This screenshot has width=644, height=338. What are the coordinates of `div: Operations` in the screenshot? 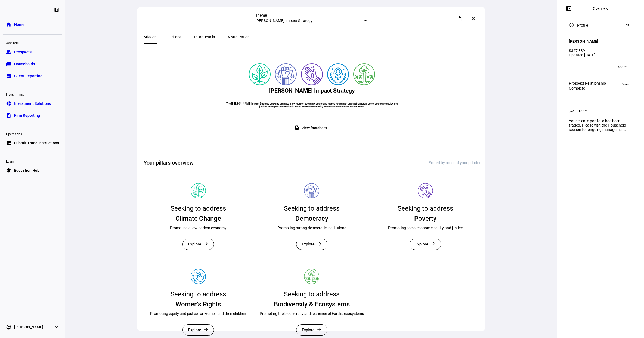 It's located at (33, 134).